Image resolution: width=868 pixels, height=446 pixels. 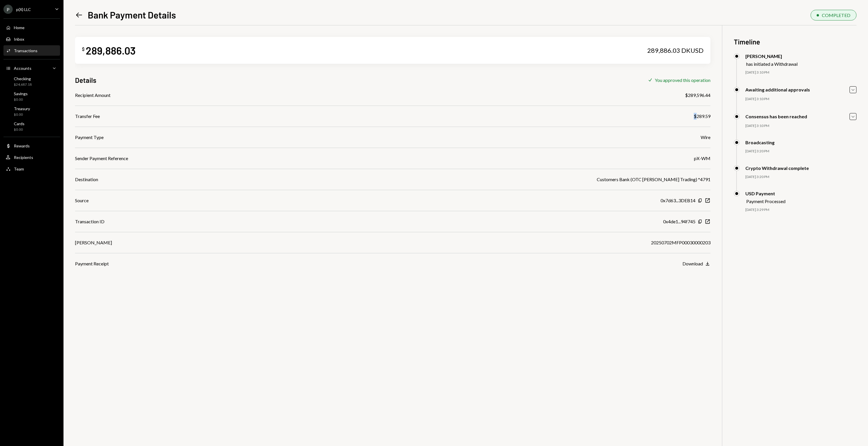 I want to click on a: Checking$24,687.18, so click(x=31, y=81).